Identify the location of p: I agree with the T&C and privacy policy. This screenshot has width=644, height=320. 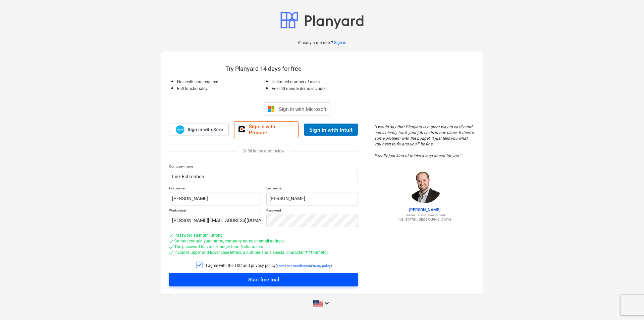
(240, 265).